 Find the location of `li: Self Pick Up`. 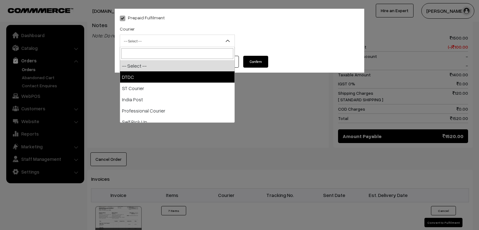

li: Self Pick Up is located at coordinates (177, 122).